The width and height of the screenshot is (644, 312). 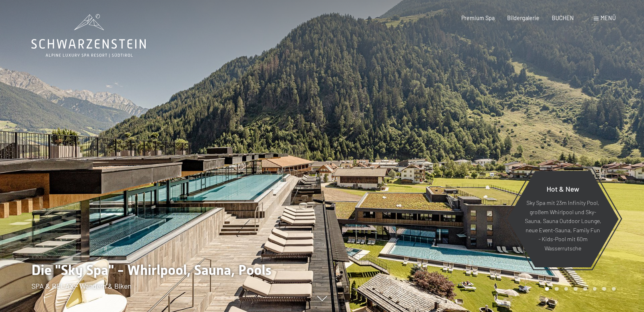 What do you see at coordinates (608, 18) in the screenshot?
I see `span: Menü` at bounding box center [608, 18].